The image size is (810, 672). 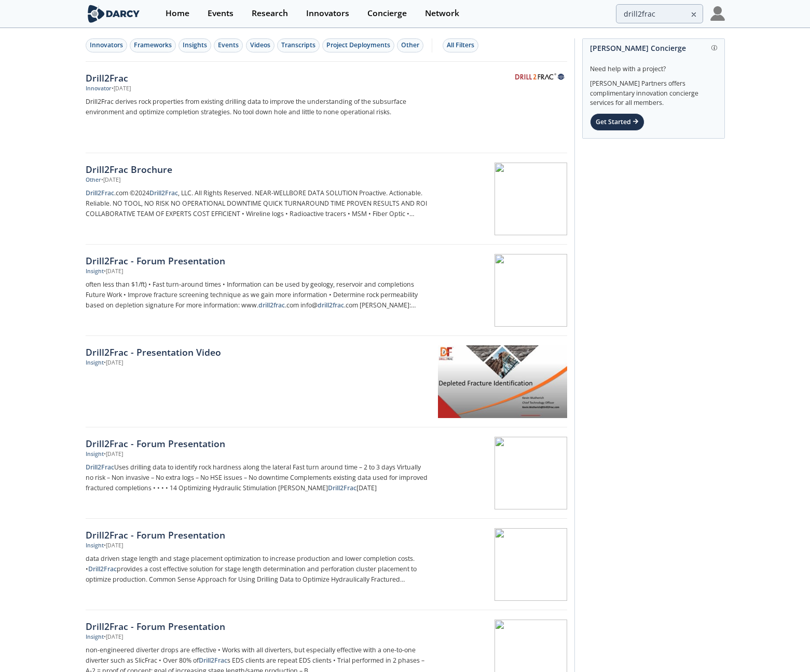 What do you see at coordinates (714, 48) in the screenshot?
I see `img: information.svg` at bounding box center [714, 48].